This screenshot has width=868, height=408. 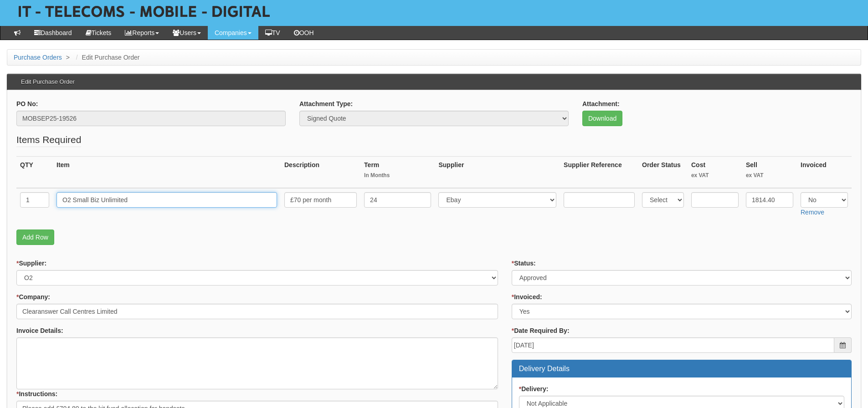 I want to click on a: Purchase Orders, so click(x=38, y=57).